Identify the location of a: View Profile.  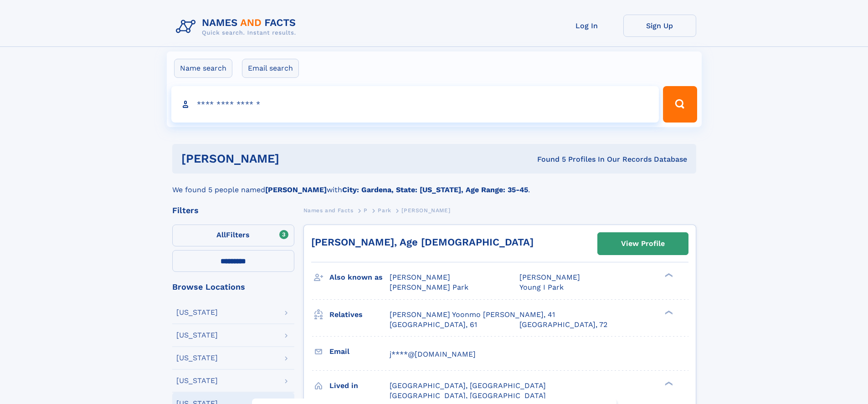
(643, 243).